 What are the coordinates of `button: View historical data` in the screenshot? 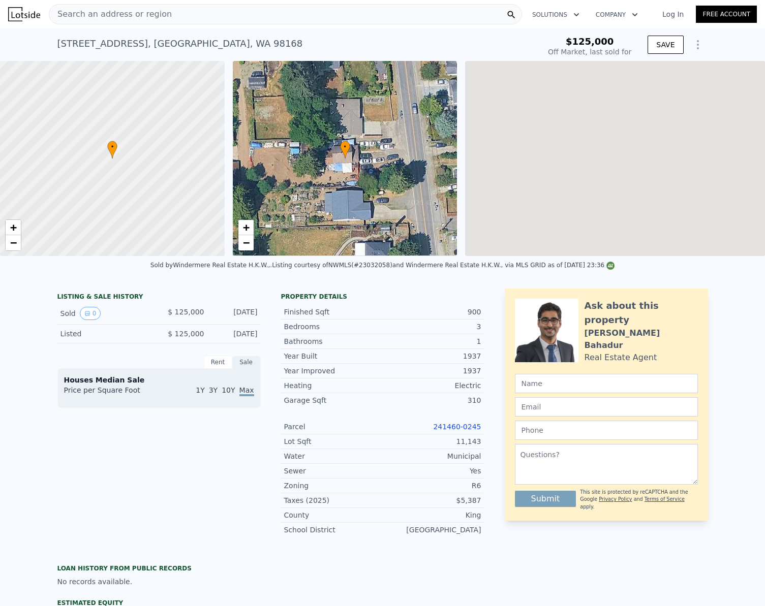 It's located at (90, 314).